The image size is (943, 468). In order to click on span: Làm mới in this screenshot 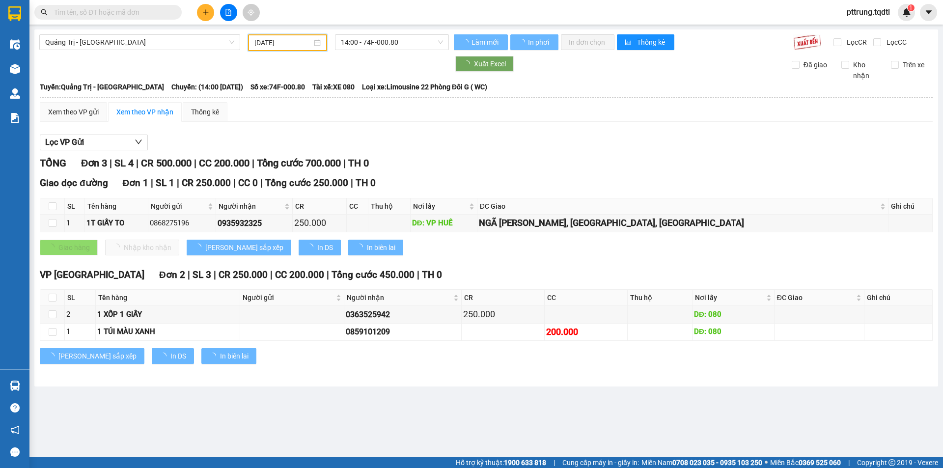, I will do `click(486, 42)`.